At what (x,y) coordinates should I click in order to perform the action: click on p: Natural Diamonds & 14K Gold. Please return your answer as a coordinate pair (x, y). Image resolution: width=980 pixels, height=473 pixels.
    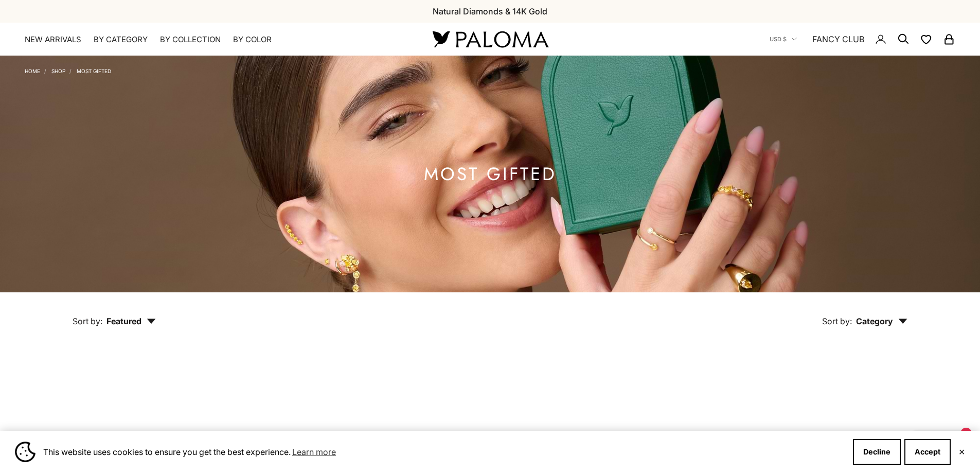
    Looking at the image, I should click on (490, 11).